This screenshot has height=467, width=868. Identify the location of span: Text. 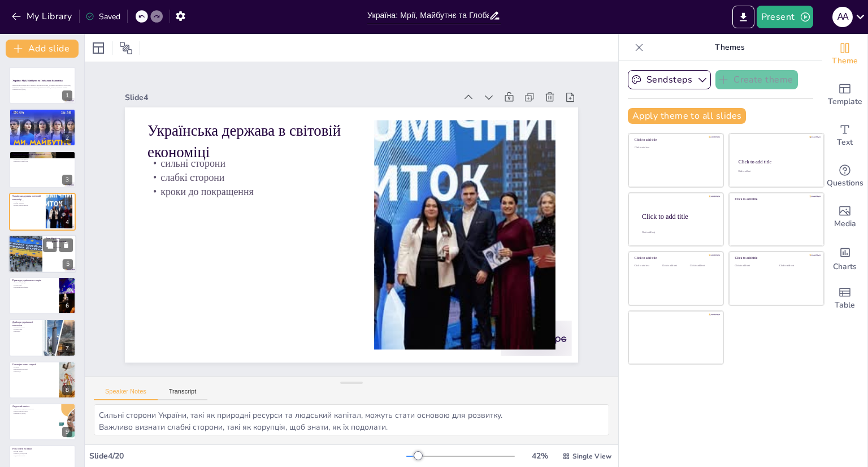
(845, 143).